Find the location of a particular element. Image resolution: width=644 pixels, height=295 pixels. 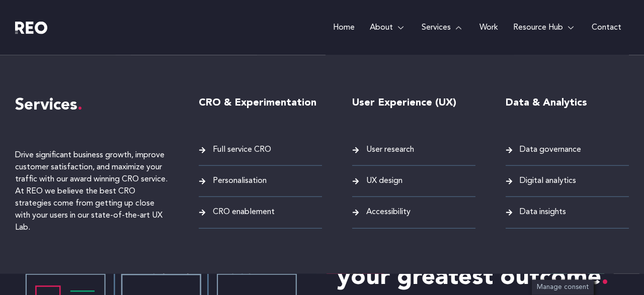

a: Data insights is located at coordinates (567, 213).